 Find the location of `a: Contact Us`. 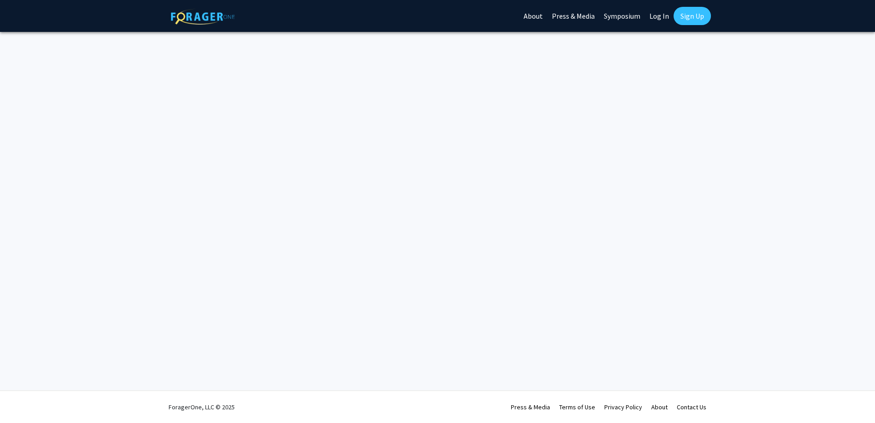

a: Contact Us is located at coordinates (691, 407).